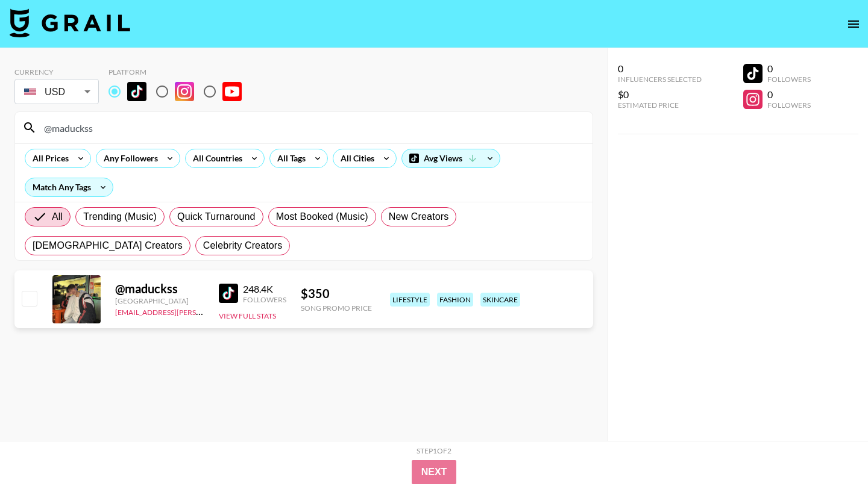 This screenshot has width=868, height=489. I want to click on img: Grail Talent, so click(70, 23).